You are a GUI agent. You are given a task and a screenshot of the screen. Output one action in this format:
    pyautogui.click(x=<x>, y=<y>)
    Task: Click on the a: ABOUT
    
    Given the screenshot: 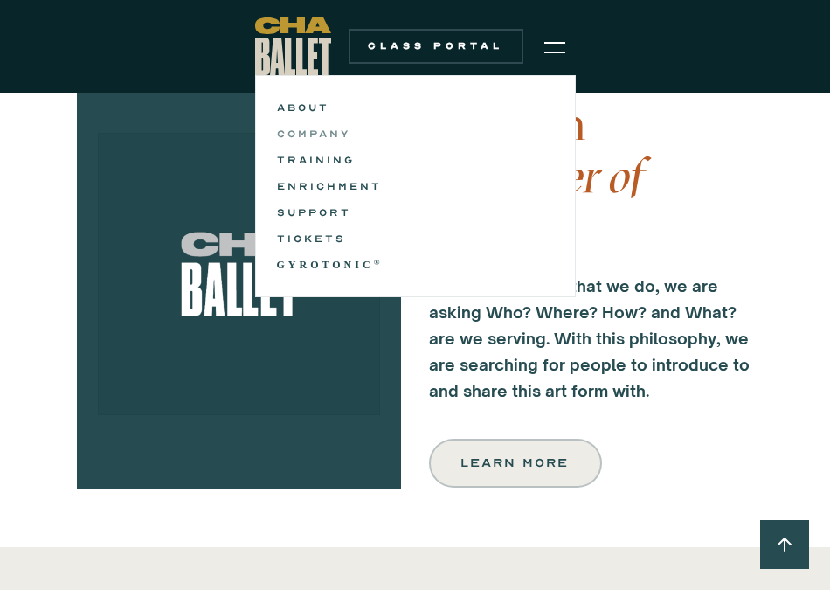 What is the action you would take?
    pyautogui.click(x=415, y=107)
    